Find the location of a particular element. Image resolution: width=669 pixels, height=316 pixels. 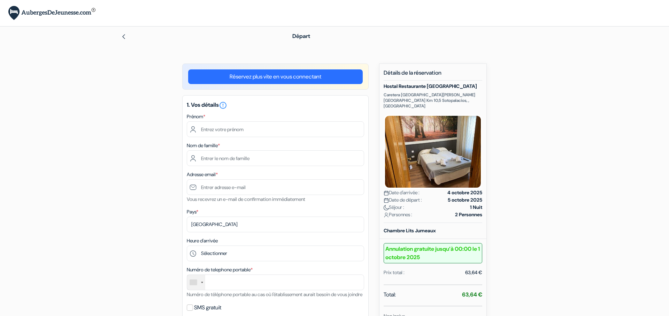

label: Pays is located at coordinates (192, 212).